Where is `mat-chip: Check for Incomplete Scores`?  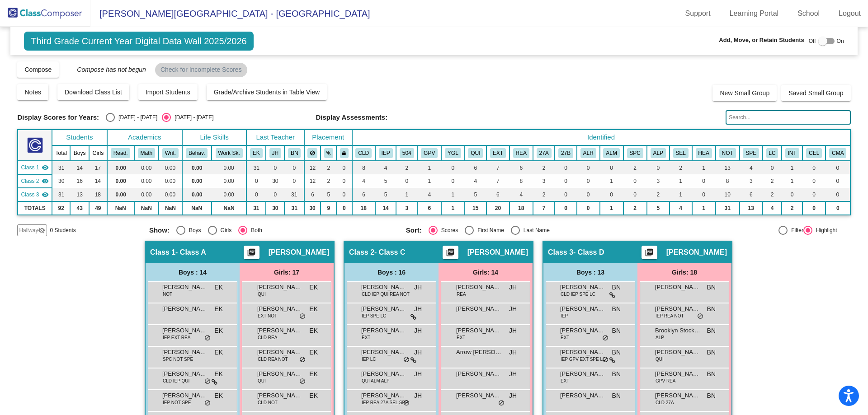 mat-chip: Check for Incomplete Scores is located at coordinates (201, 70).